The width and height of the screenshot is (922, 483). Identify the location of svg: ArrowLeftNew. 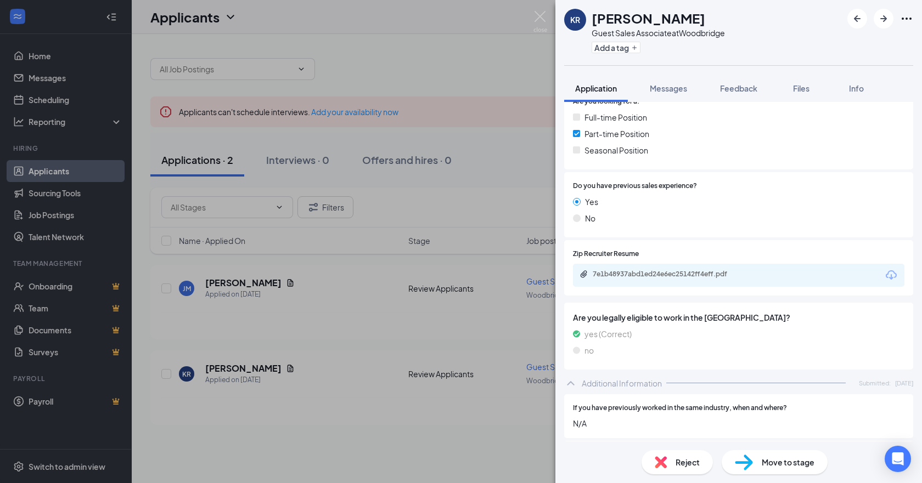
(857, 19).